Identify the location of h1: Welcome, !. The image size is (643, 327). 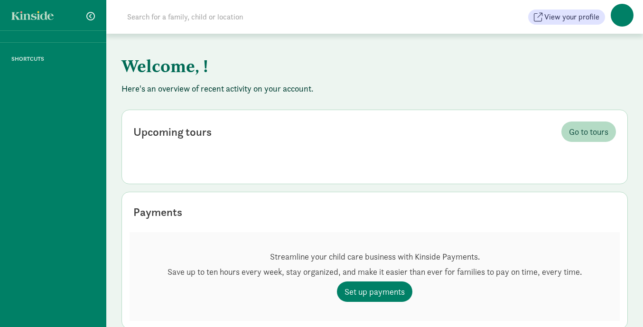
(356, 66).